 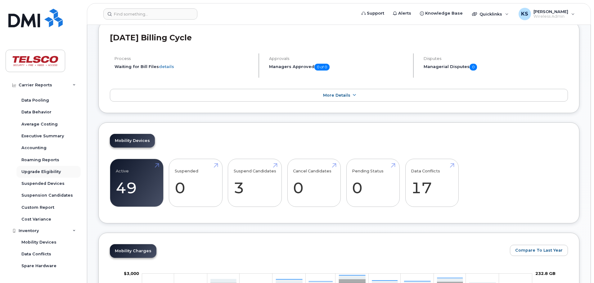 I want to click on span: More Details, so click(x=336, y=95).